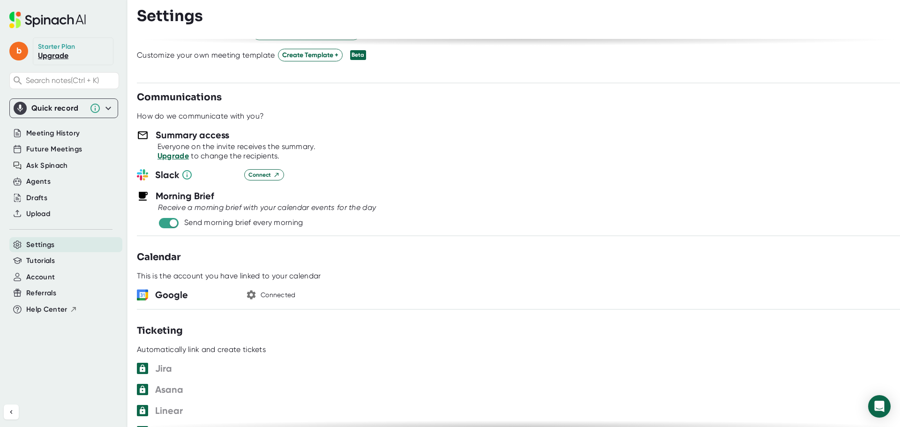  What do you see at coordinates (53, 133) in the screenshot?
I see `span: Meeting History` at bounding box center [53, 133].